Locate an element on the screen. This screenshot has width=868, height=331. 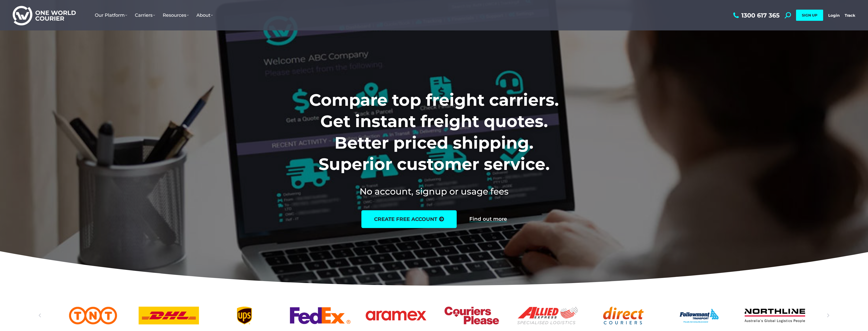
a: DHl logo is located at coordinates (169, 316).